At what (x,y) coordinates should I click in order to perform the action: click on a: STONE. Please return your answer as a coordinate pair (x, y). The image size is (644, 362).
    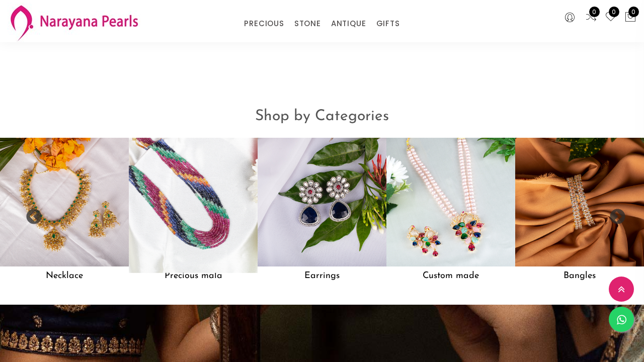
    Looking at the image, I should click on (307, 24).